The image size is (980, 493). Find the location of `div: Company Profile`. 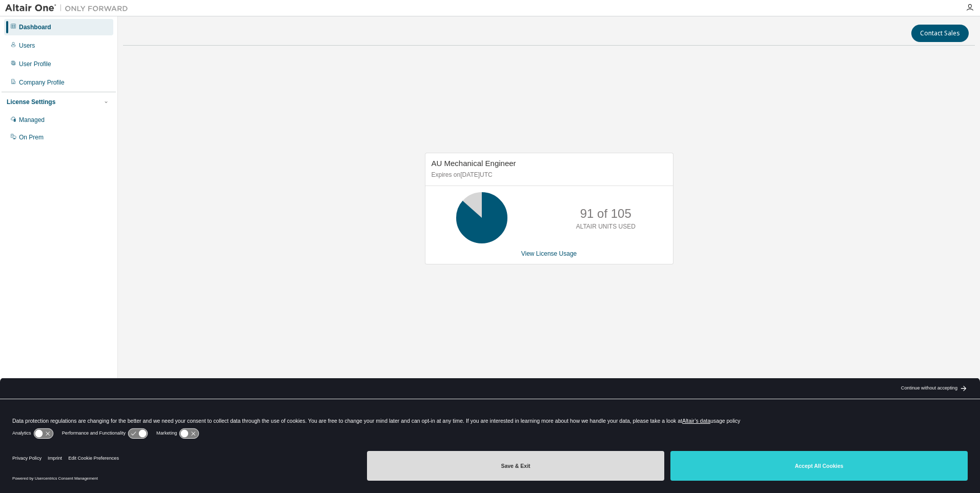

div: Company Profile is located at coordinates (42, 82).